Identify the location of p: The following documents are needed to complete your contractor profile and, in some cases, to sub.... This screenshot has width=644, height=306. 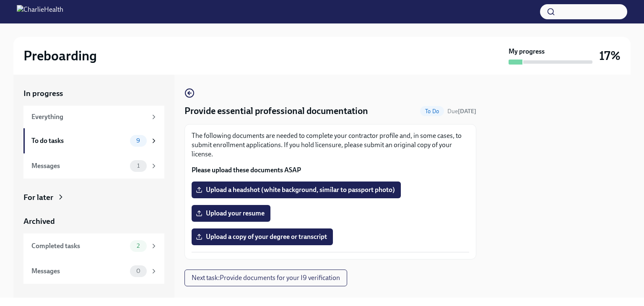
(330, 145).